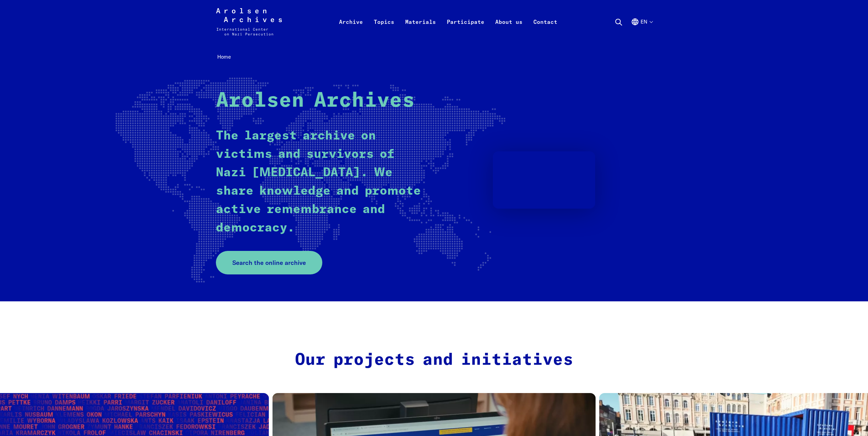 The width and height of the screenshot is (868, 436). What do you see at coordinates (448, 22) in the screenshot?
I see `nav: Primary` at bounding box center [448, 22].